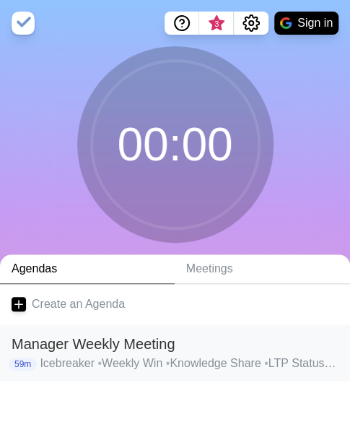  I want to click on p: 59m, so click(22, 364).